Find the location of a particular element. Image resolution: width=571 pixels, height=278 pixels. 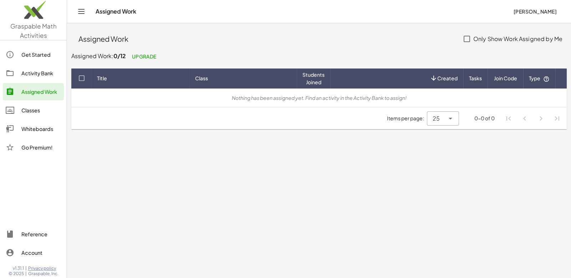

span: Created is located at coordinates (447, 78).